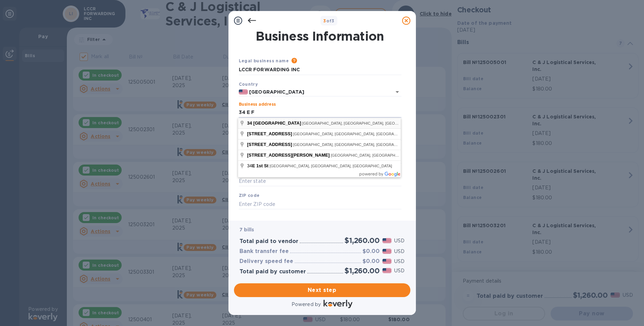  I want to click on input: Enter state, so click(321, 182).